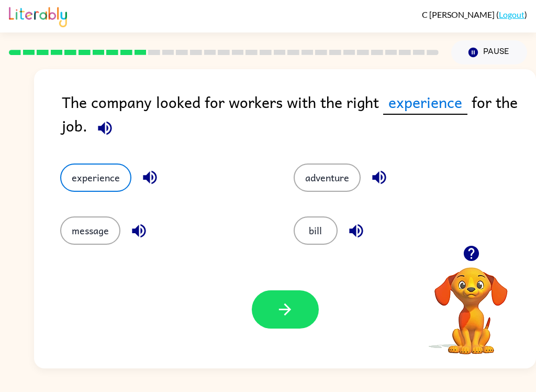 This screenshot has height=392, width=536. I want to click on video: Your browser must support playing .mp4 files to use Literably. Please try using another browser., so click(472, 303).